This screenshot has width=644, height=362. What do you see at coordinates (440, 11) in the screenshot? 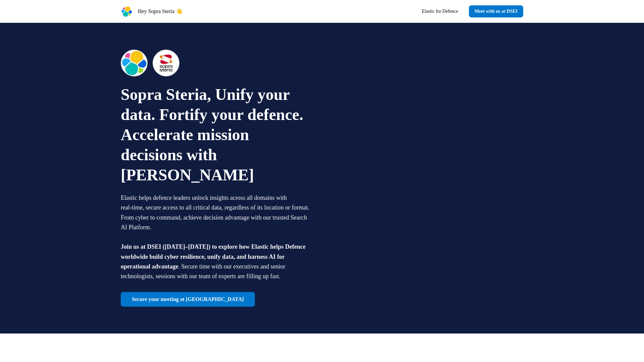
I see `a: Elastic for Defence` at bounding box center [440, 11].